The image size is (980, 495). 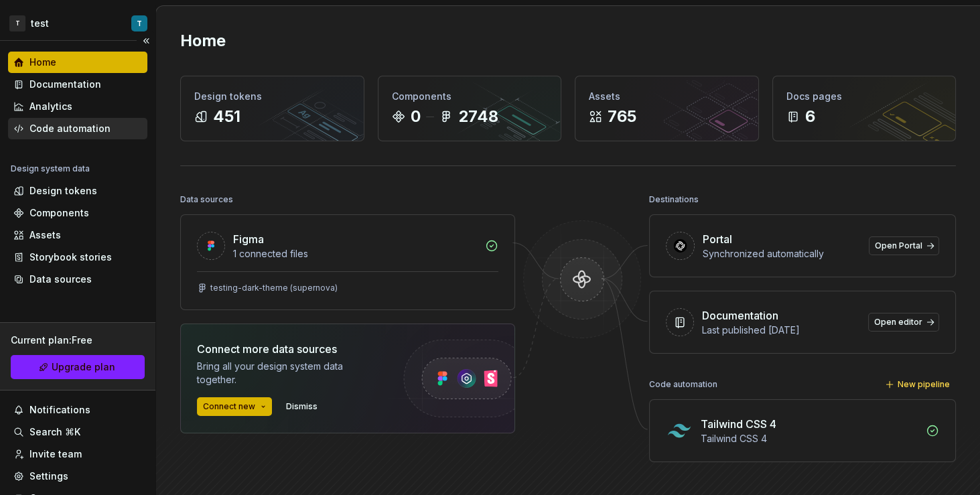 What do you see at coordinates (78, 340) in the screenshot?
I see `div: Current plan : Free` at bounding box center [78, 340].